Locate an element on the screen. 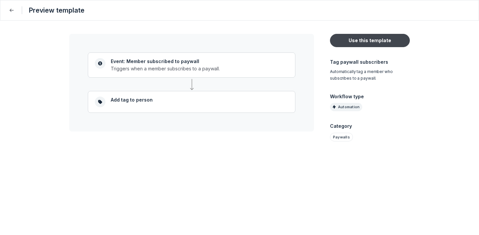 This screenshot has height=235, width=479. p: Automatically tag a member who subscribes to a paywall. is located at coordinates (370, 75).